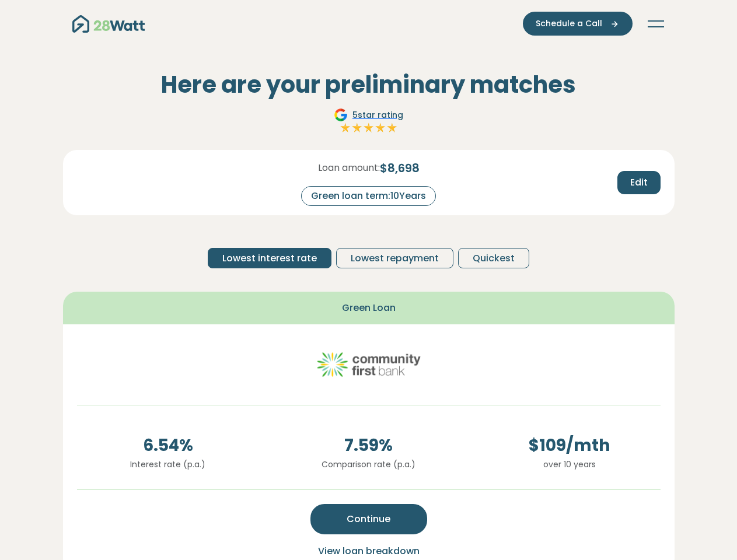 This screenshot has width=737, height=560. What do you see at coordinates (377, 115) in the screenshot?
I see `span: 5 star rating` at bounding box center [377, 115].